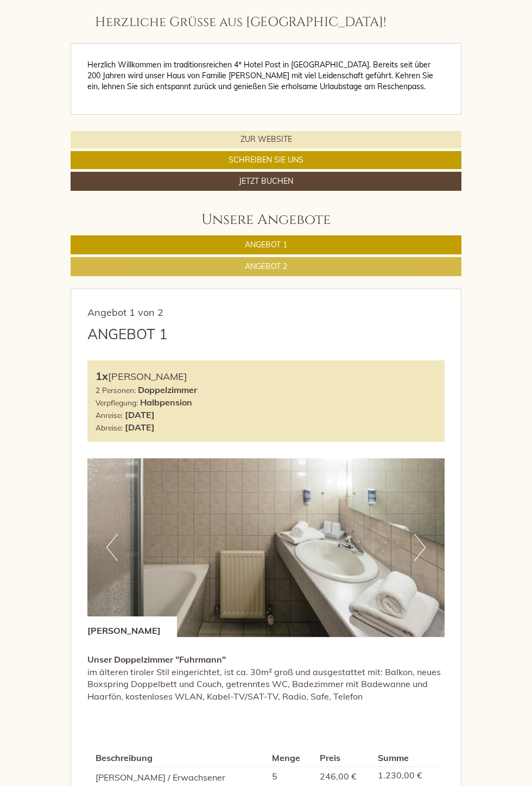 Image resolution: width=532 pixels, height=786 pixels. I want to click on b: 1x, so click(101, 375).